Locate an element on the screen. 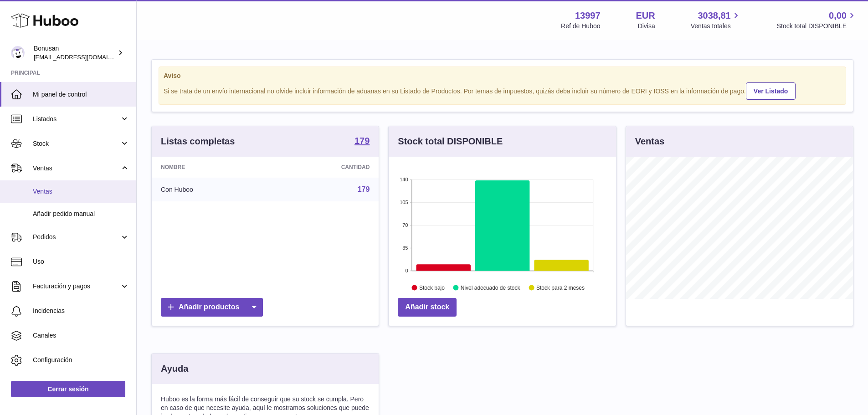 The image size is (868, 415). span: Listados is located at coordinates (76, 119).